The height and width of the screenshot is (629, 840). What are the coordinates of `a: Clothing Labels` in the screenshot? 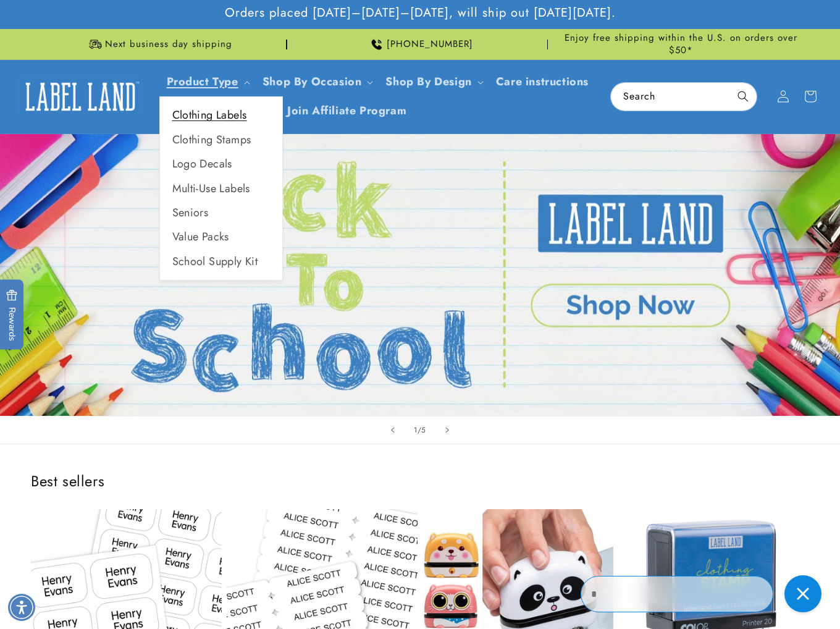 It's located at (221, 115).